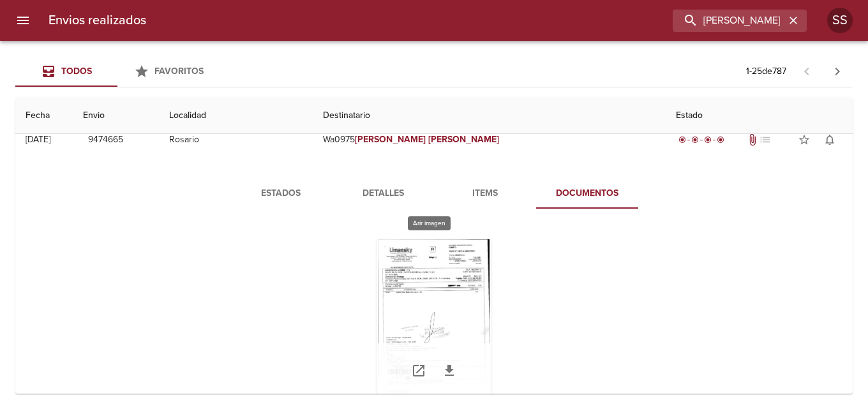 The height and width of the screenshot is (409, 868). I want to click on h6: Envios realizados, so click(97, 20).